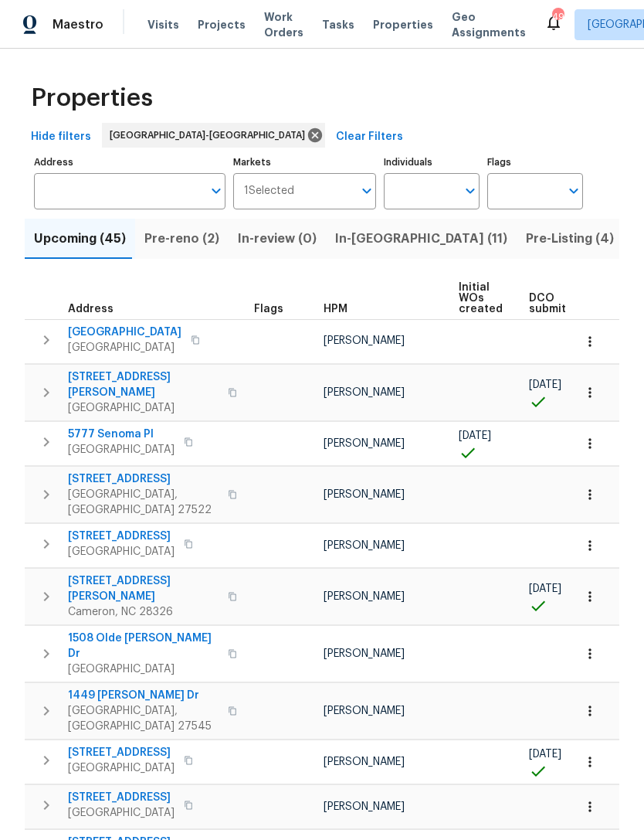 Image resolution: width=644 pixels, height=840 pixels. Describe the element at coordinates (268, 191) in the screenshot. I see `span: 1 Selected` at that location.